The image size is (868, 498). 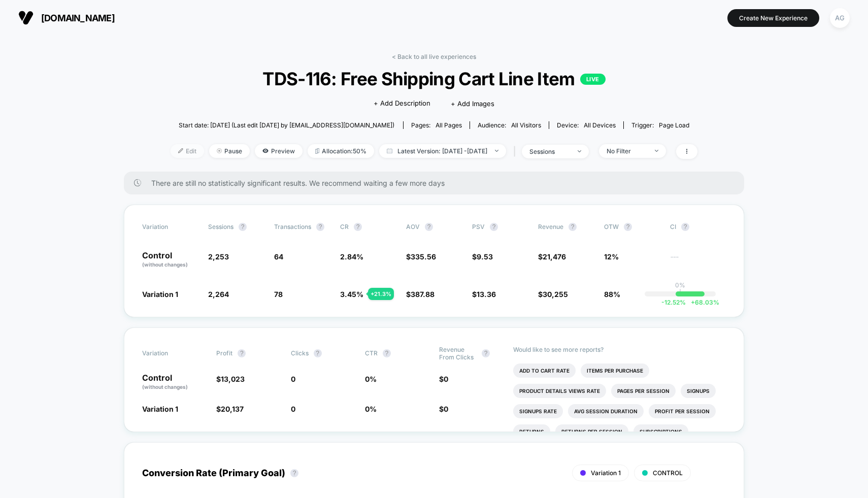 What do you see at coordinates (673, 302) in the screenshot?
I see `span: -12.52 %` at bounding box center [673, 302].